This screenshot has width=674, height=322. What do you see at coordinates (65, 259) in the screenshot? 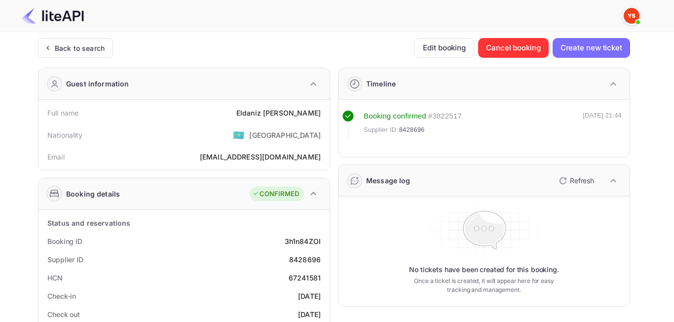
I see `div: Supplier ID` at bounding box center [65, 259].